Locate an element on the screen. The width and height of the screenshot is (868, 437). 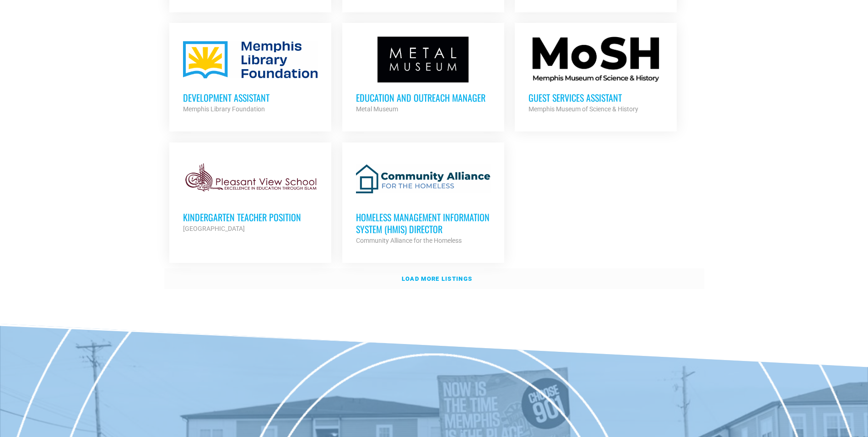
h3: Development Assistant is located at coordinates (251, 98).